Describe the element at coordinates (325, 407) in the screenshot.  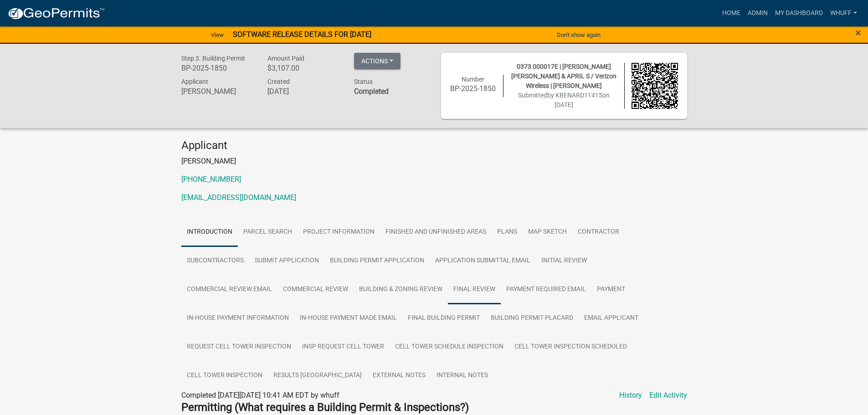
I see `strong: Permitting (What requires a Building Permit & Inspections?)` at that location.